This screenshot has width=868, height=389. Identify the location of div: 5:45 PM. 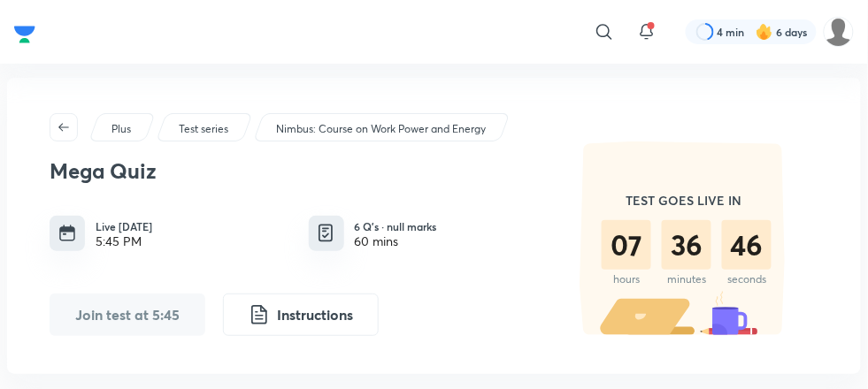
(124, 241).